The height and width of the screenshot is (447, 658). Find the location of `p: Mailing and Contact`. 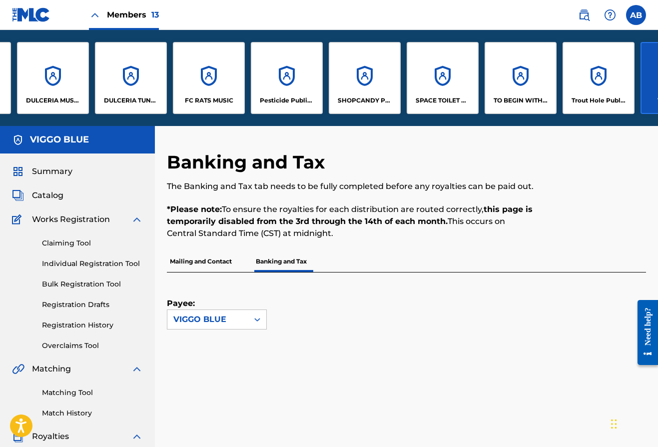

p: Mailing and Contact is located at coordinates (201, 261).